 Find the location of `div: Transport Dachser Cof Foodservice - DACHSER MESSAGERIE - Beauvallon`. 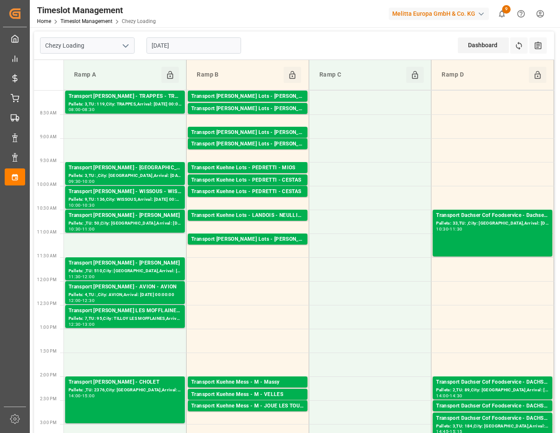

div: Transport Dachser Cof Foodservice - DACHSER MESSAGERIE - Beauvallon is located at coordinates (492, 383).